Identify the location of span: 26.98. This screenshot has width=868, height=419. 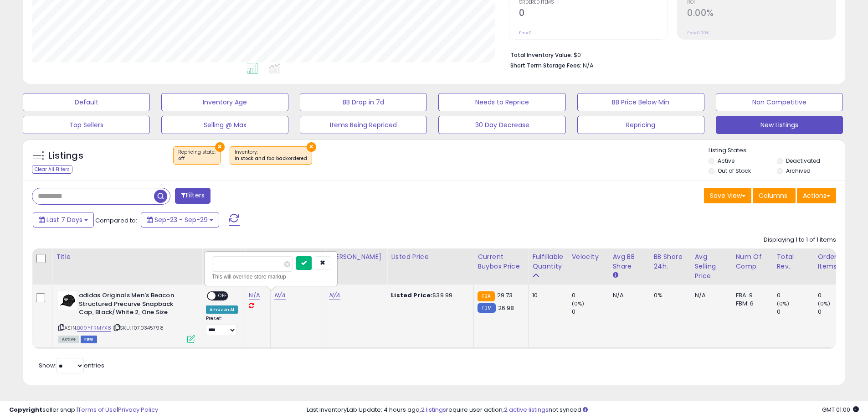
(506, 308).